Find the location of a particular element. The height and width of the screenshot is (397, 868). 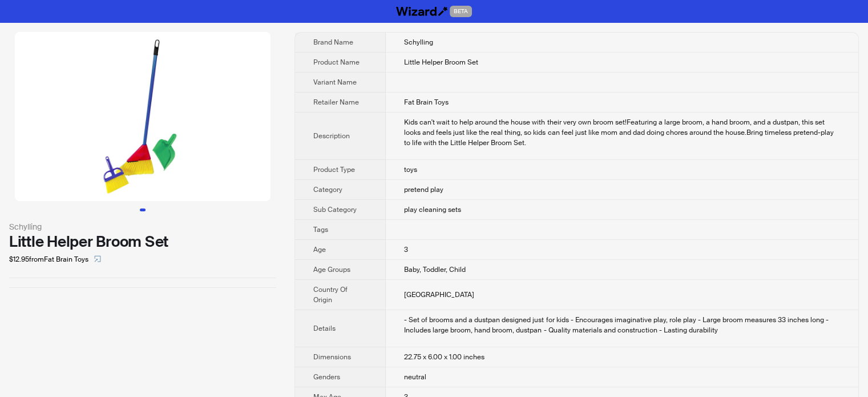

span: Little Helper Broom Set is located at coordinates (441, 62).